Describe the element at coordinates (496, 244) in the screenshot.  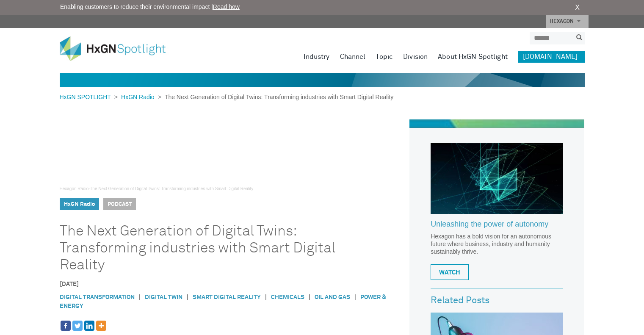
I see `p: Hexagon has a bold vision for an autonomous future where business, industry and humanity sustaina...` at that location.